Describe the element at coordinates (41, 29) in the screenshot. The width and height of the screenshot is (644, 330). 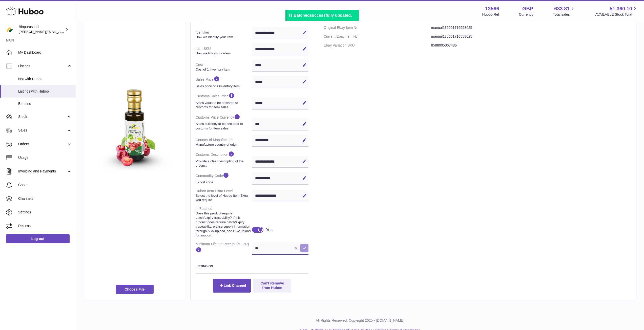
I see `div: Biopurus Ltd` at that location.